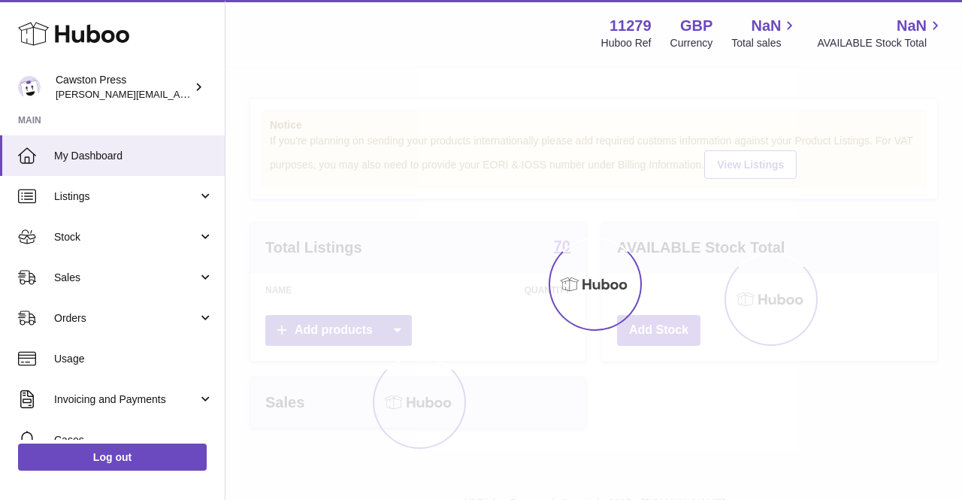 The height and width of the screenshot is (500, 962). I want to click on span: My Dashboard, so click(134, 156).